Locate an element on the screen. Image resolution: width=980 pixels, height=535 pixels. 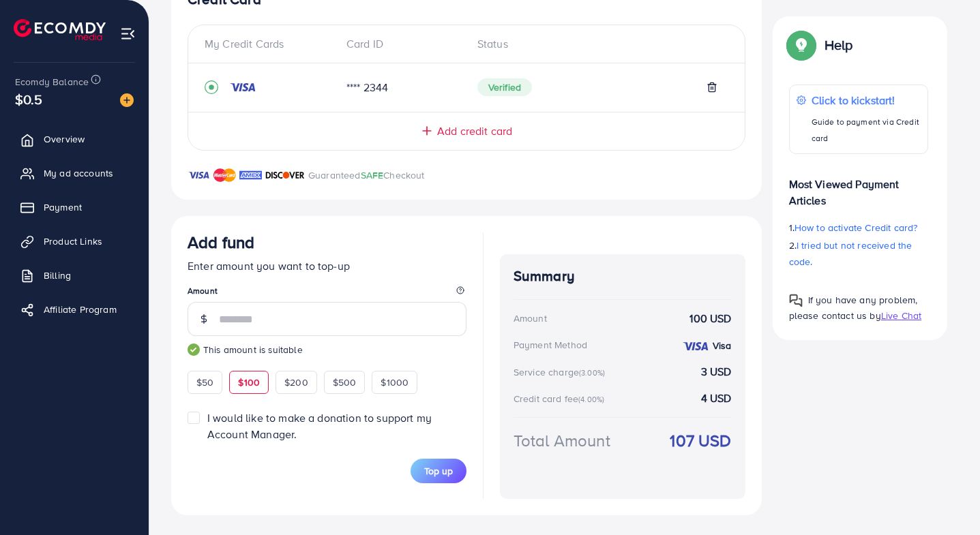
a: Product Links is located at coordinates (74, 242).